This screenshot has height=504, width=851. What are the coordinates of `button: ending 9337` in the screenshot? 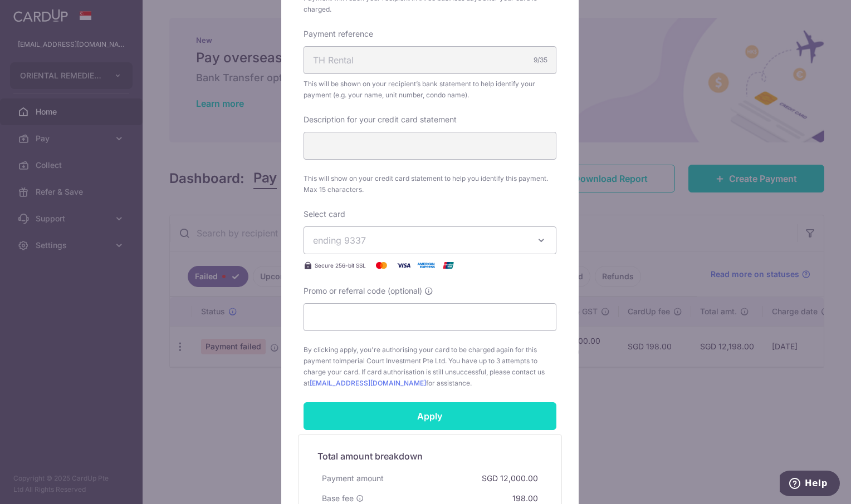 It's located at (429, 240).